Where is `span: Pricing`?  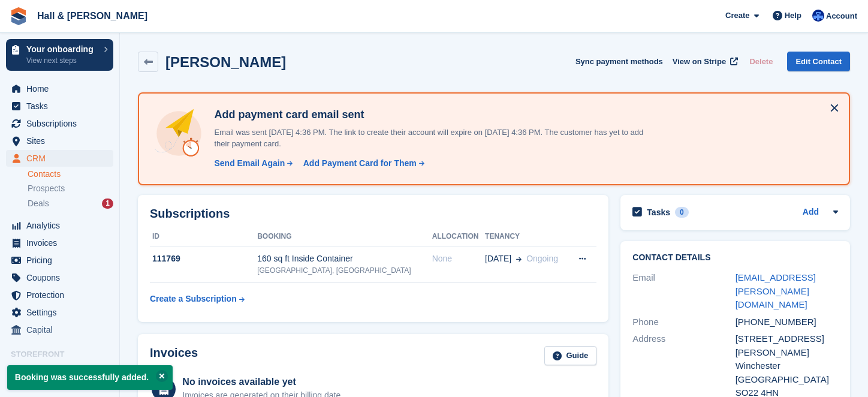 span: Pricing is located at coordinates (62, 261).